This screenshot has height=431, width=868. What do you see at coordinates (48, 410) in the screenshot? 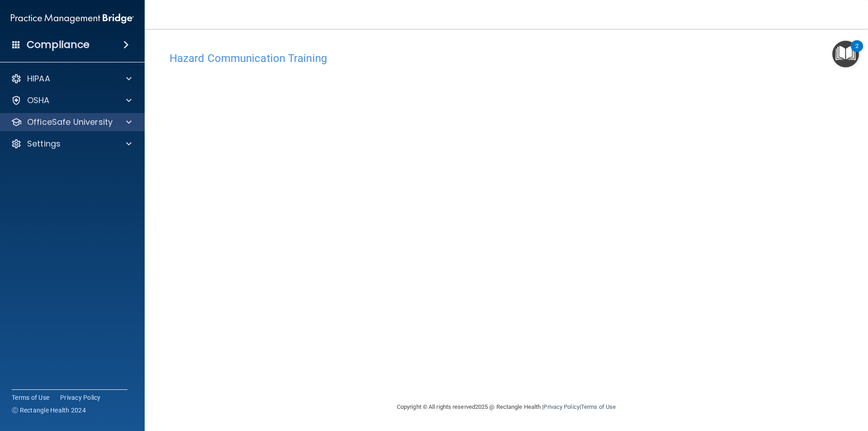
I see `span: Ⓒ Rectangle Health 2024` at bounding box center [48, 410].